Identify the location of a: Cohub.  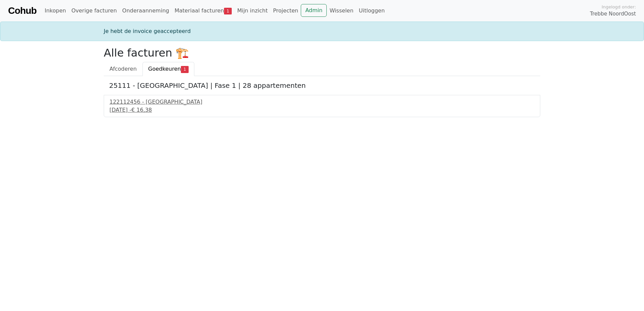
(22, 11).